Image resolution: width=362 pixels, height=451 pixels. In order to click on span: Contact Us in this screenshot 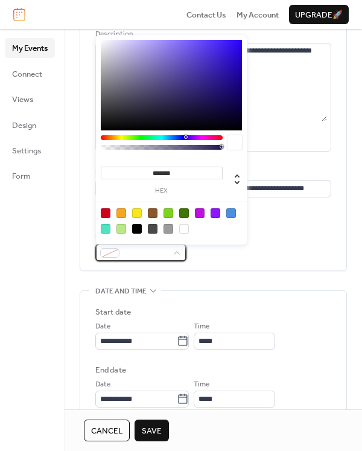, I will do `click(206, 15)`.